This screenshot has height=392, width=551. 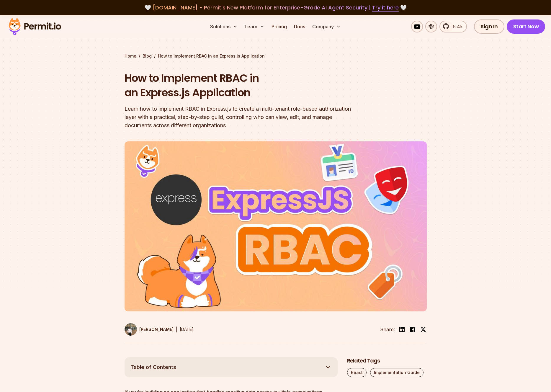 What do you see at coordinates (402, 329) in the screenshot?
I see `button: linkedin` at bounding box center [402, 329].